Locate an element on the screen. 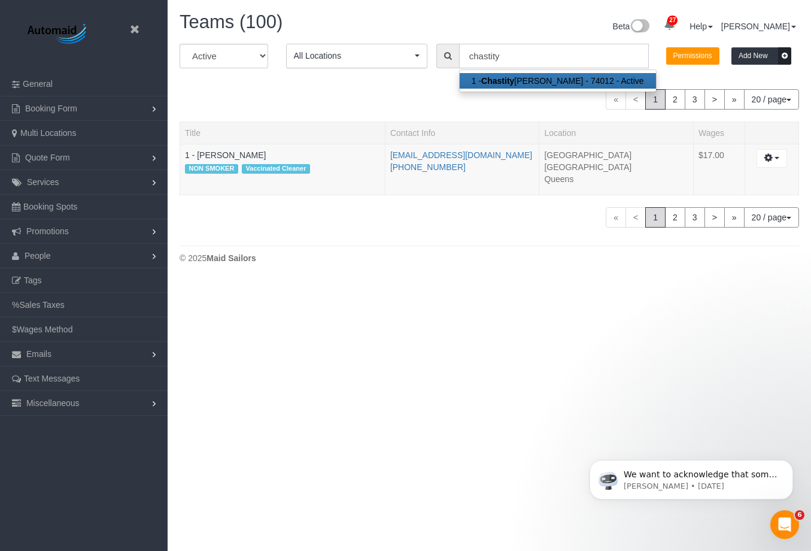  img: Automaid Logo is located at coordinates (58, 34).